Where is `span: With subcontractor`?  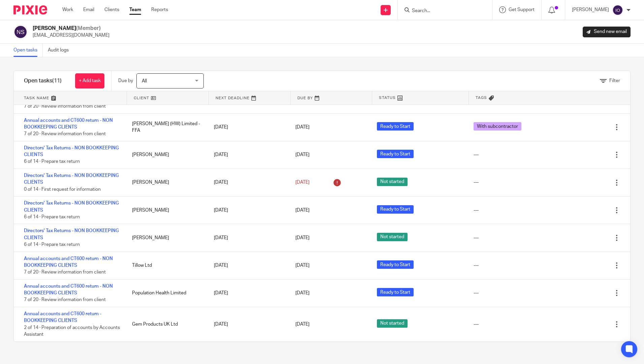 span: With subcontractor is located at coordinates (497, 127).